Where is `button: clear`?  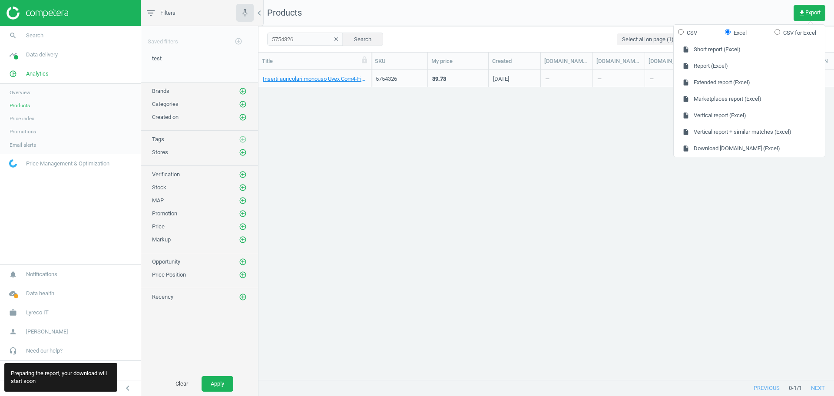 button: clear is located at coordinates (336, 40).